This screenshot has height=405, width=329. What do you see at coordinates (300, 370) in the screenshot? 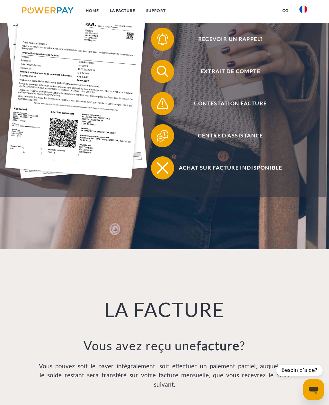
I see `div: Besoin d’aide?` at bounding box center [300, 370].